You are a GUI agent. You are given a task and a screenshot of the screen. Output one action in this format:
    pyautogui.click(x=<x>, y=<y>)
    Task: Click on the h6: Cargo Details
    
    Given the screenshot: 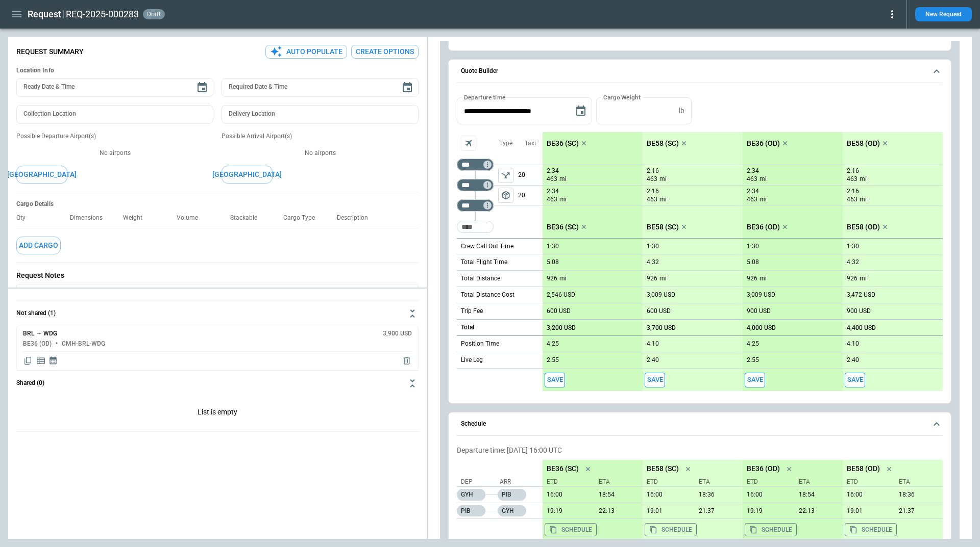 What is the action you would take?
    pyautogui.click(x=217, y=204)
    